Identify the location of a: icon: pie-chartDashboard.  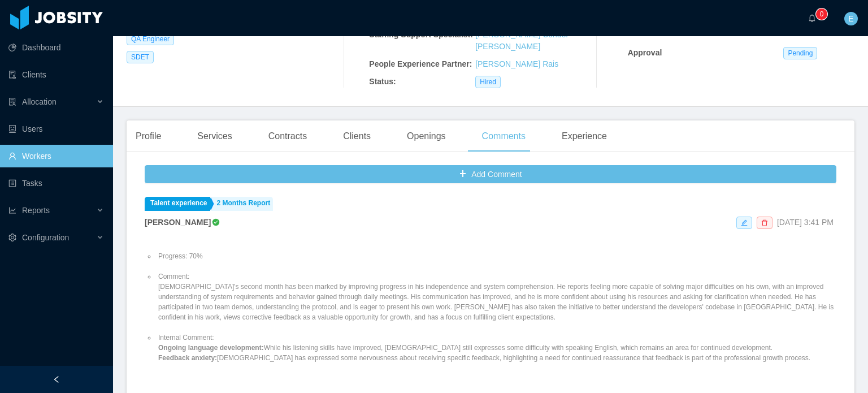
(56, 47).